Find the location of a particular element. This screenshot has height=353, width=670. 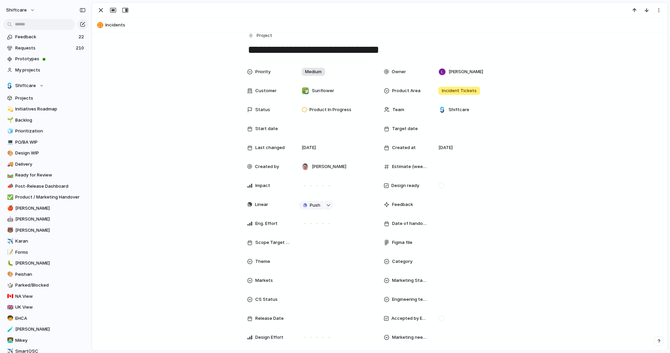

span: Created by is located at coordinates (267, 166).